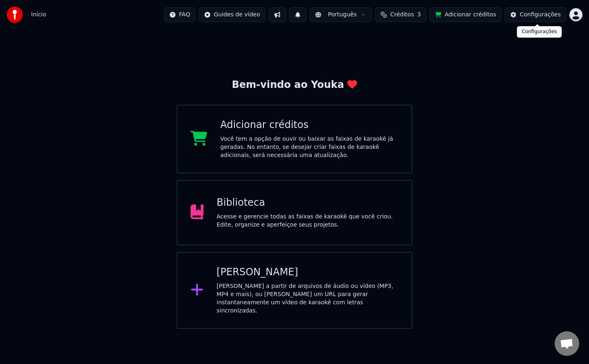 The width and height of the screenshot is (589, 364). Describe the element at coordinates (567, 343) in the screenshot. I see `div: Open chat` at that location.